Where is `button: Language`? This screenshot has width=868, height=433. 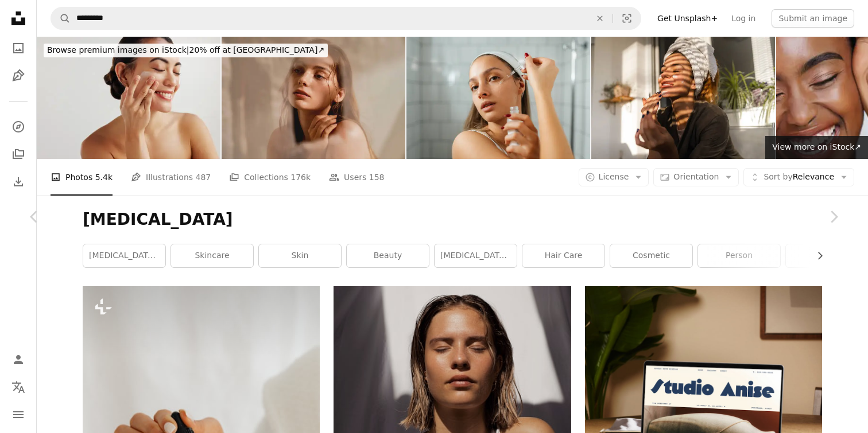 button: Language is located at coordinates (19, 387).